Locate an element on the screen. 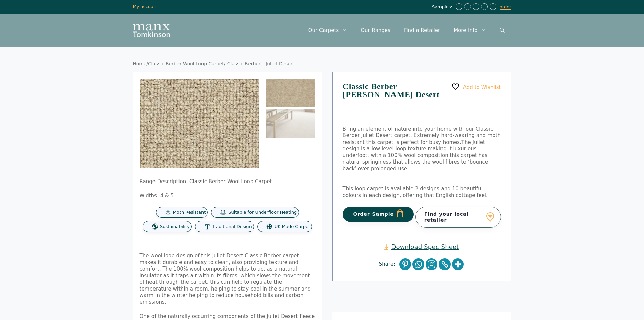  a: Our Carpets is located at coordinates (328, 31).